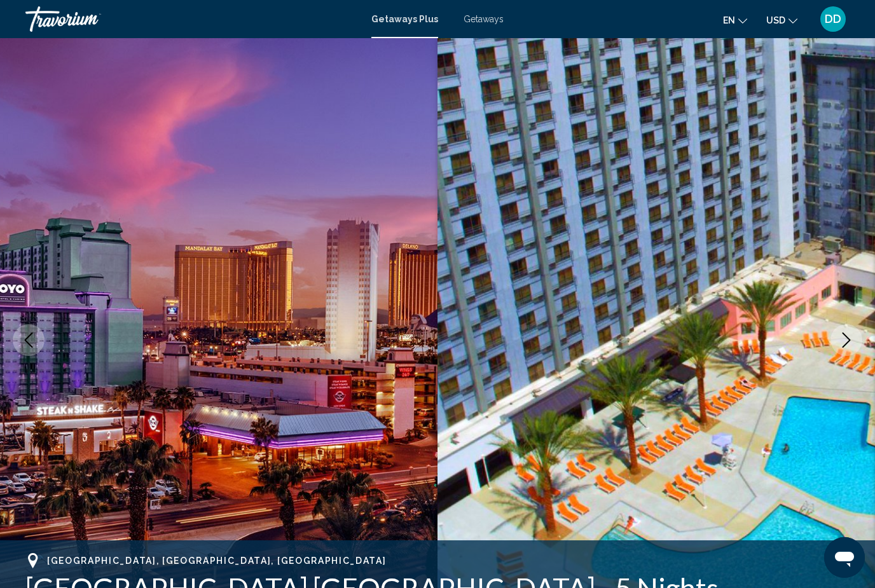 The image size is (875, 588). What do you see at coordinates (404, 19) in the screenshot?
I see `span: Getaways Plus` at bounding box center [404, 19].